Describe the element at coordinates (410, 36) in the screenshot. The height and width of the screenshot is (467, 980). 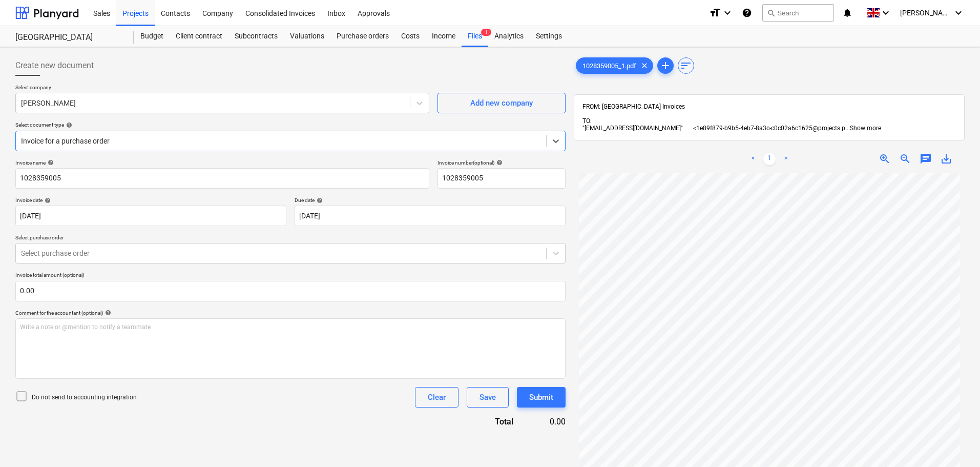
I see `a: Costs` at that location.